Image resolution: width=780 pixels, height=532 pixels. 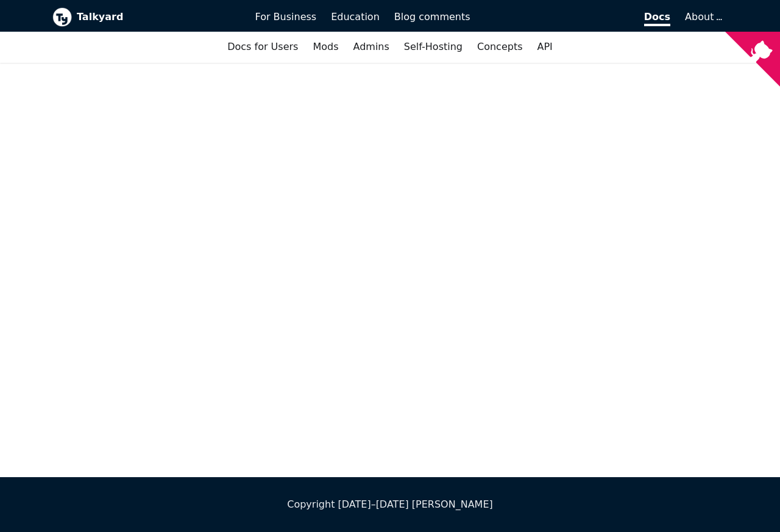 What do you see at coordinates (703, 17) in the screenshot?
I see `a: About` at bounding box center [703, 17].